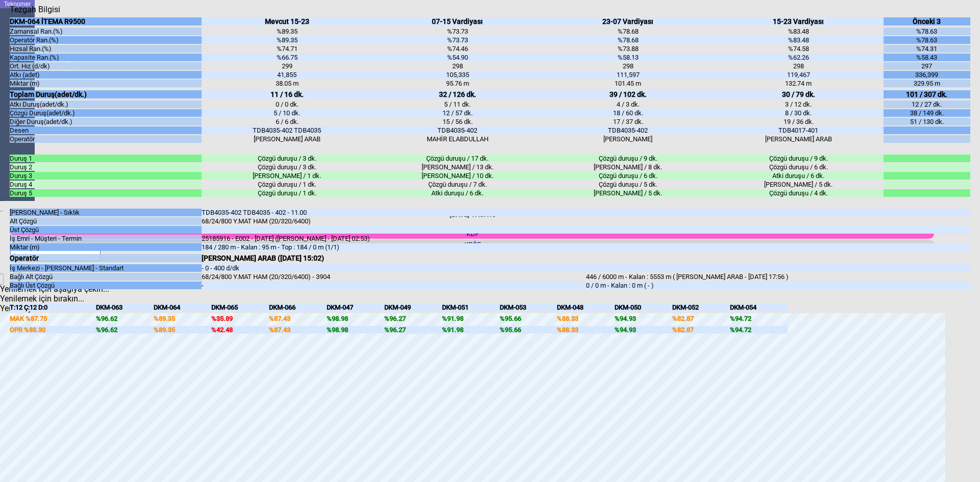 The width and height of the screenshot is (980, 482). Describe the element at coordinates (52, 307) in the screenshot. I see `div: T:12 Ç:12 D:0` at that location.